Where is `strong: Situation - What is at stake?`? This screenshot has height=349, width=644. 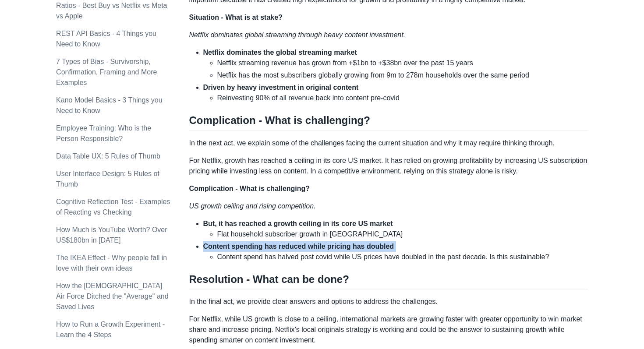
strong: Situation - What is at stake? is located at coordinates (236, 17).